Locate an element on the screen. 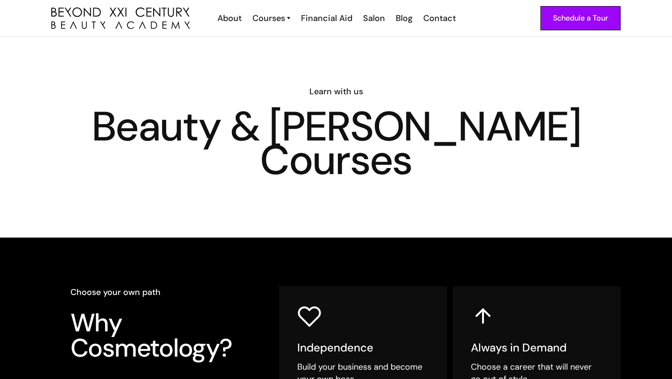 This screenshot has height=379, width=672. a: Courses is located at coordinates (271, 18).